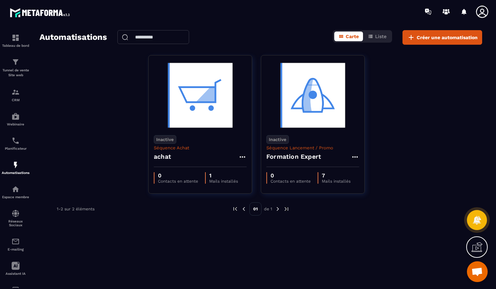 Image resolution: width=496 pixels, height=289 pixels. I want to click on a: emailemailE-mailing, so click(16, 244).